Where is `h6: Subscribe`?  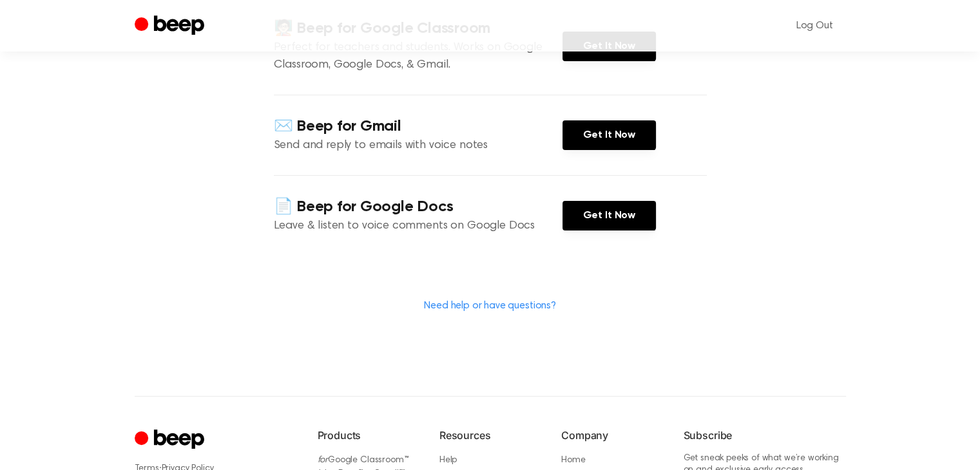 h6: Subscribe is located at coordinates (765, 436).